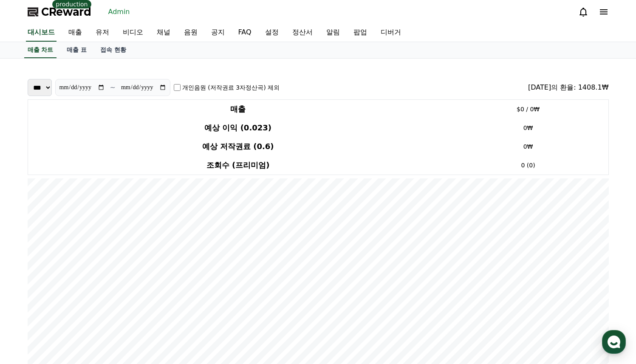 The image size is (636, 364). Describe the element at coordinates (528, 165) in the screenshot. I see `td: 0 (0)` at that location.